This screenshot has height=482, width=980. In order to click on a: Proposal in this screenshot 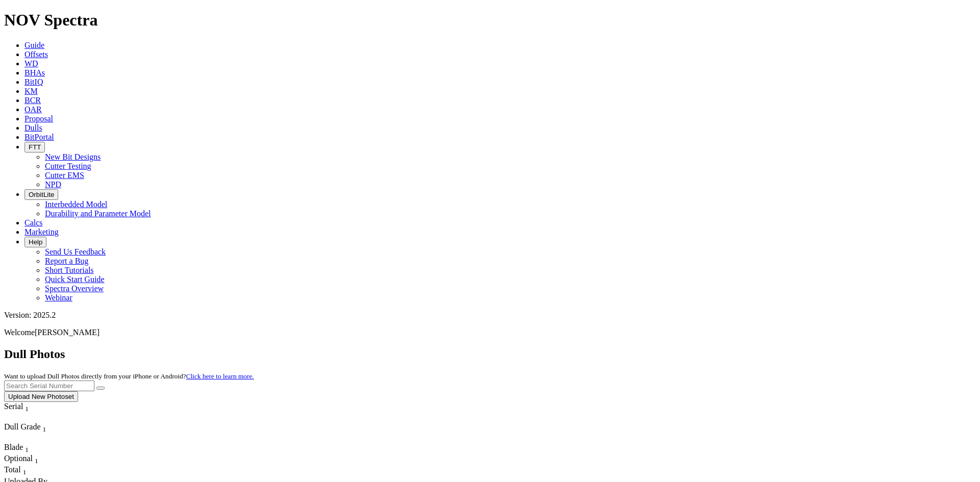, I will do `click(39, 118)`.